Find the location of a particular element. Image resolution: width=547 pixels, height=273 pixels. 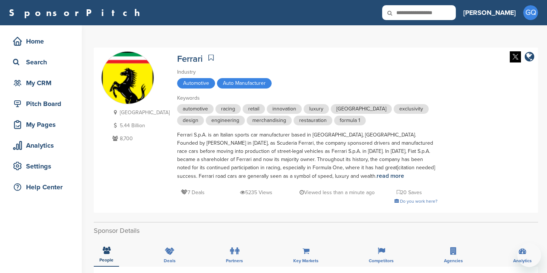

span: restauration is located at coordinates (313, 121).